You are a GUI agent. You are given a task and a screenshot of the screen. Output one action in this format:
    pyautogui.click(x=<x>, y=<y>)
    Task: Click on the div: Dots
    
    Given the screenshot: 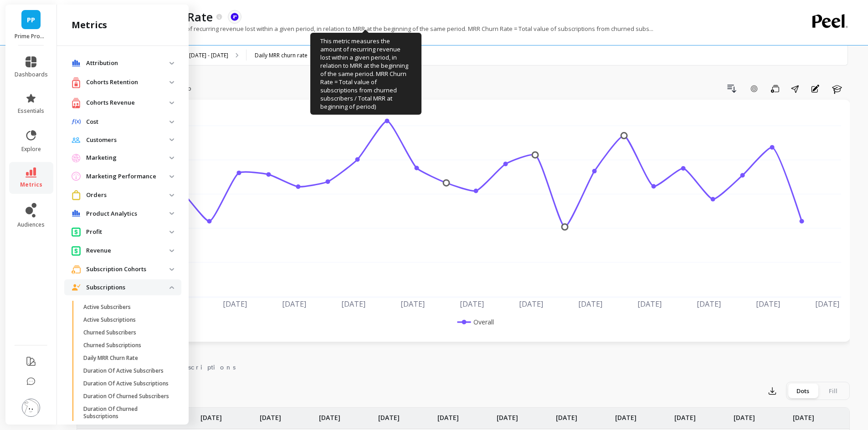 What is the action you would take?
    pyautogui.click(x=803, y=391)
    